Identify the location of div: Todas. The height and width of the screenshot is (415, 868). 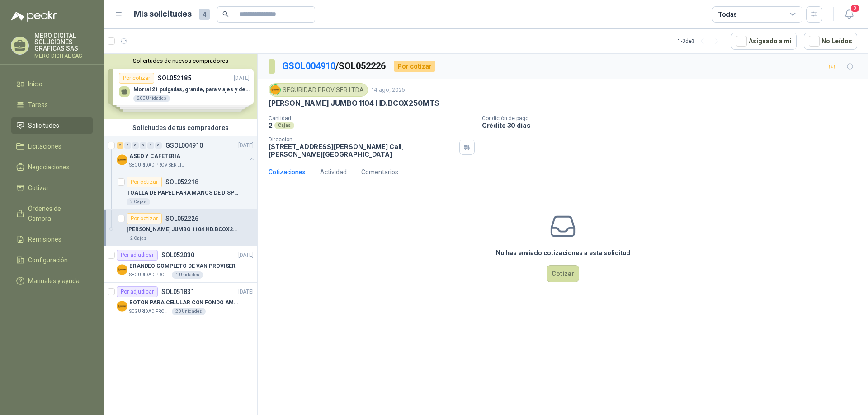
(727, 14).